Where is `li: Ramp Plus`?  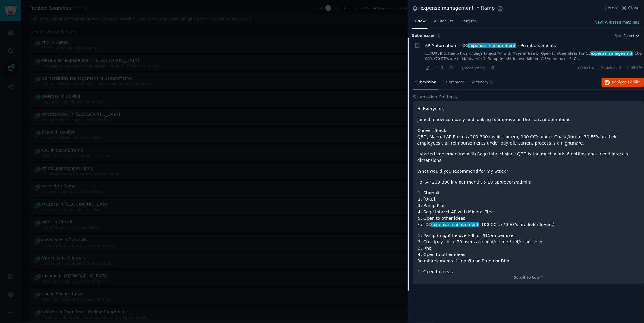
li: Ramp Plus is located at coordinates (532, 206).